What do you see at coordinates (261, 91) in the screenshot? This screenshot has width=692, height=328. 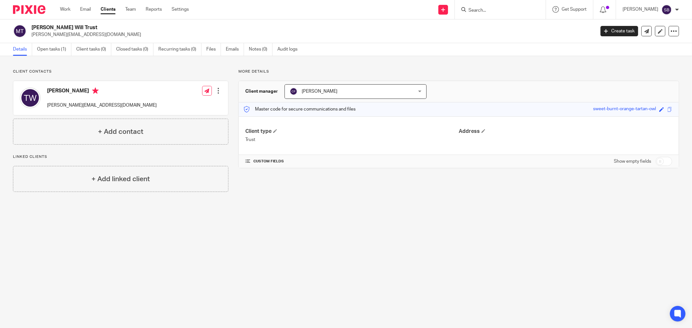 I see `h3: Client manager` at bounding box center [261, 91].